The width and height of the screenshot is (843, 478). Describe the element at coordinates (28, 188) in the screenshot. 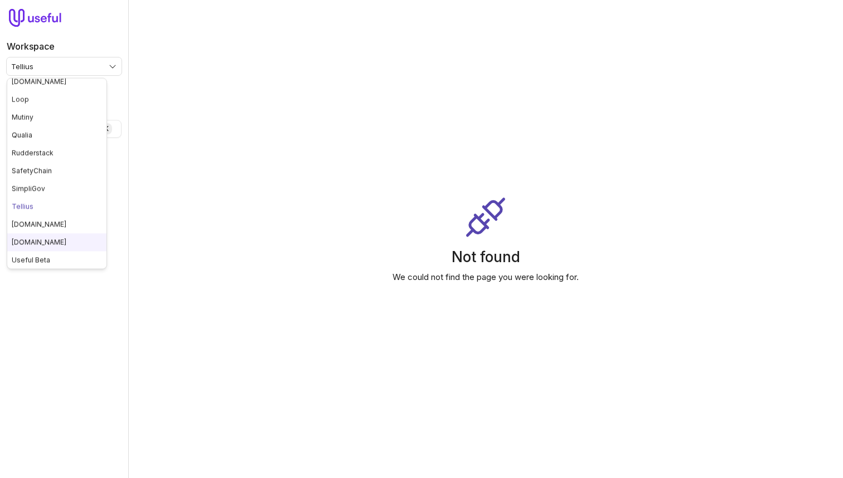

I see `span: SimpliGov` at that location.